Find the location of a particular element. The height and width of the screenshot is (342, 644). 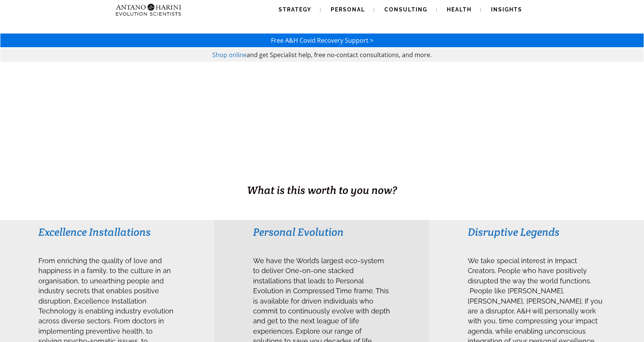

span: Health is located at coordinates (459, 10).